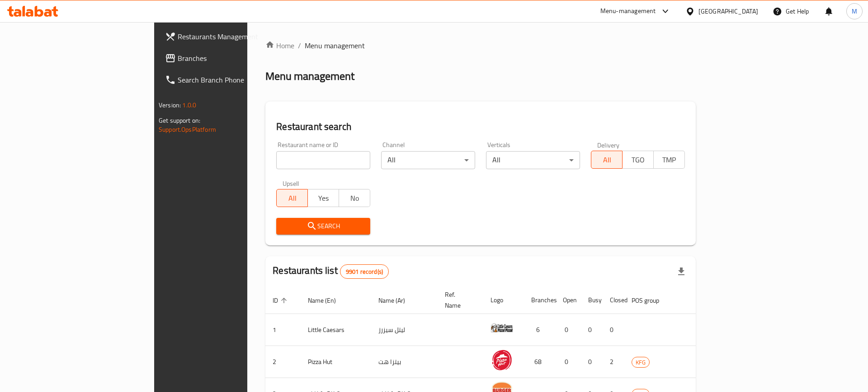  What do you see at coordinates (328, 301) in the screenshot?
I see `span: Name (En)` at bounding box center [328, 301].